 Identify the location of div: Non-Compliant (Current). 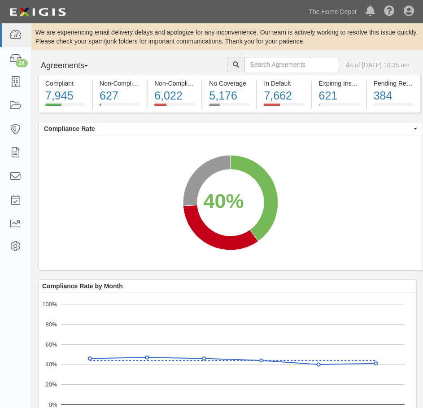
(120, 83).